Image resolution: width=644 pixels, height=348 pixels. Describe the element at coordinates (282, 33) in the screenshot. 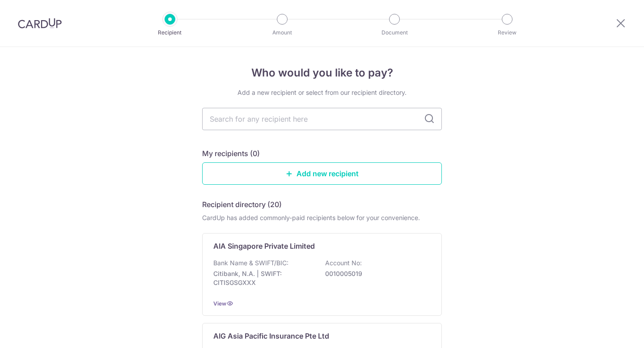

I see `p: Amount` at that location.